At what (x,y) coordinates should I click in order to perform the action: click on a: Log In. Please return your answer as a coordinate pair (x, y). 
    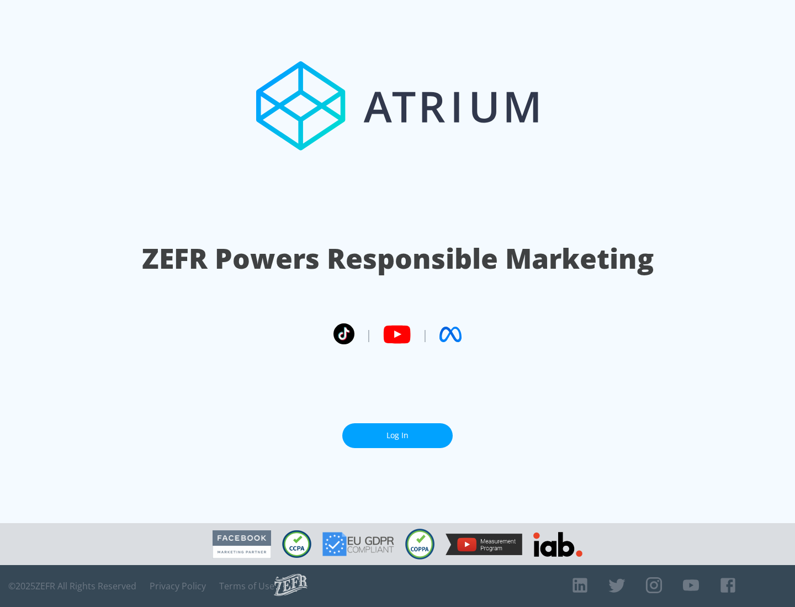
    Looking at the image, I should click on (398, 436).